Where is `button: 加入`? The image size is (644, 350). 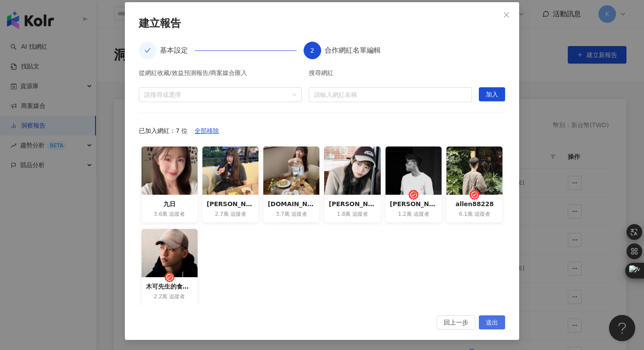 button: 加入 is located at coordinates (492, 95).